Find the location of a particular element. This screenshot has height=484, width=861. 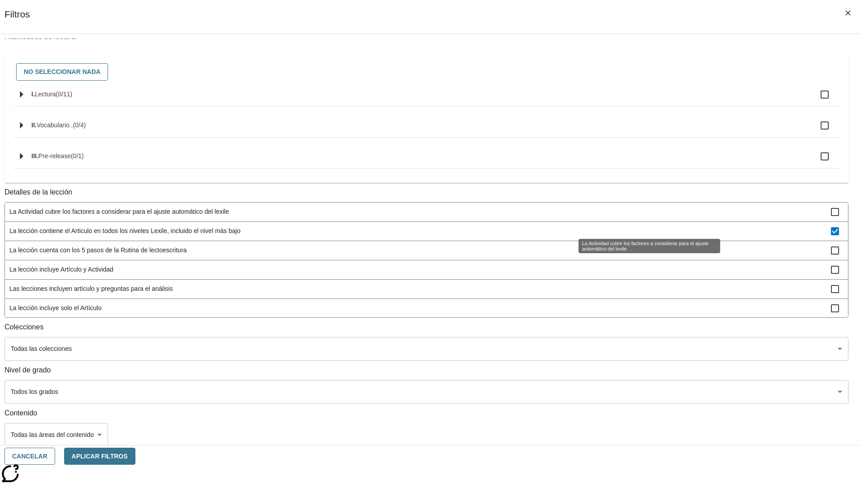

span: I. is located at coordinates (33, 94).